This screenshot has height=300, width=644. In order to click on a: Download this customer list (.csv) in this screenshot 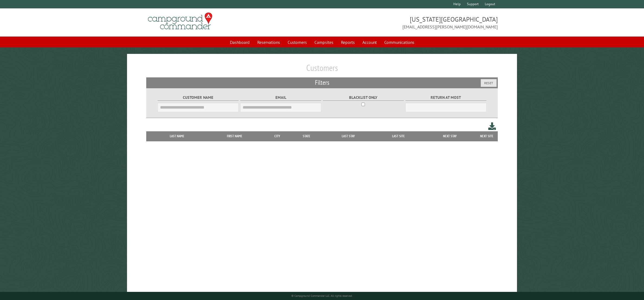, I will do `click(492, 126)`.